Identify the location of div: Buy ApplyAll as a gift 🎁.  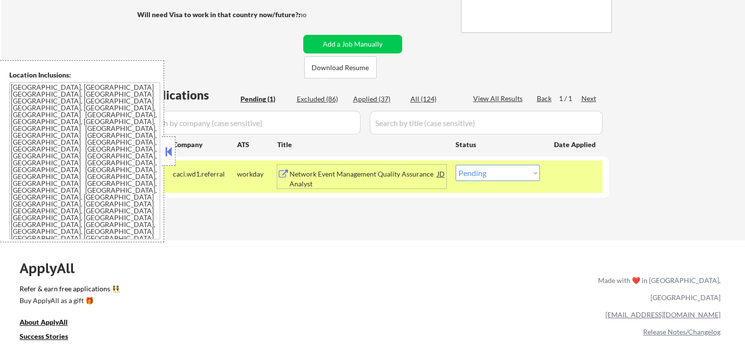
(69, 300).